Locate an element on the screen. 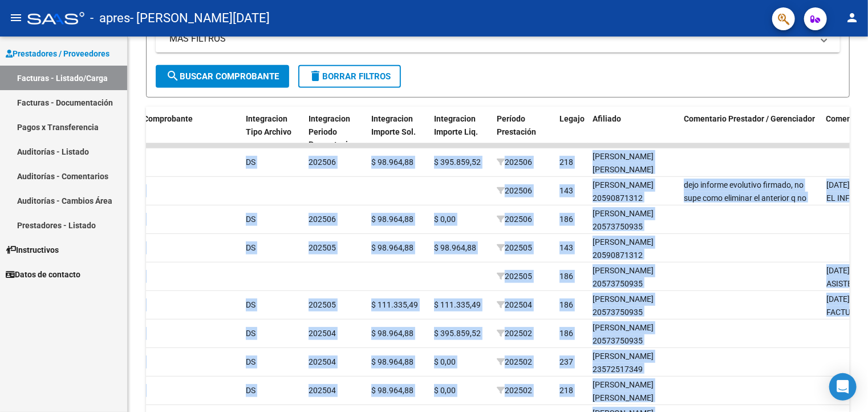 The height and width of the screenshot is (412, 868). span: Comprobante is located at coordinates (168, 119).